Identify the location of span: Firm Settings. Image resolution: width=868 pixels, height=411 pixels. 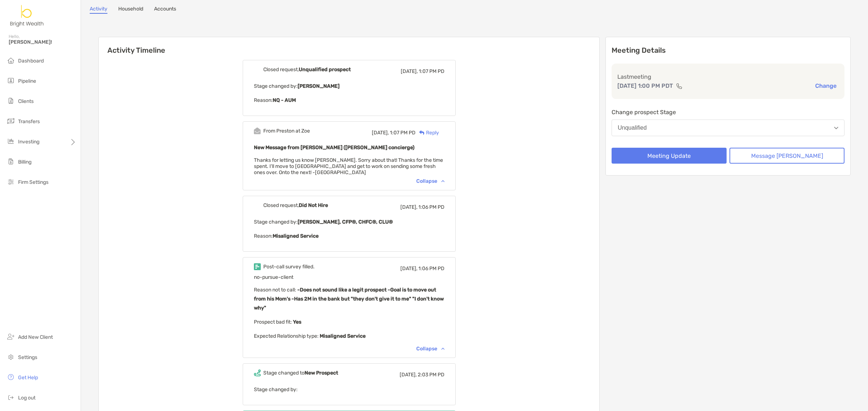
(33, 182).